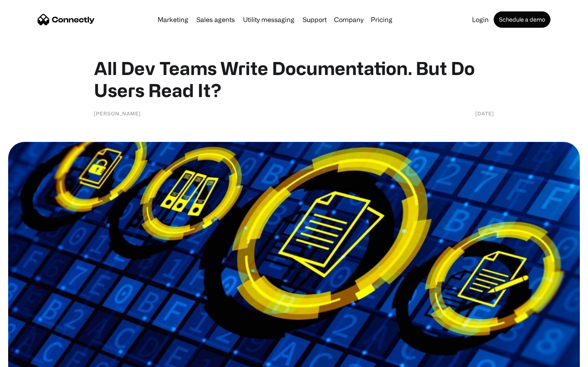  I want to click on h1: All Dev Teams Write Documentation. But Do Users Read It?, so click(294, 79).